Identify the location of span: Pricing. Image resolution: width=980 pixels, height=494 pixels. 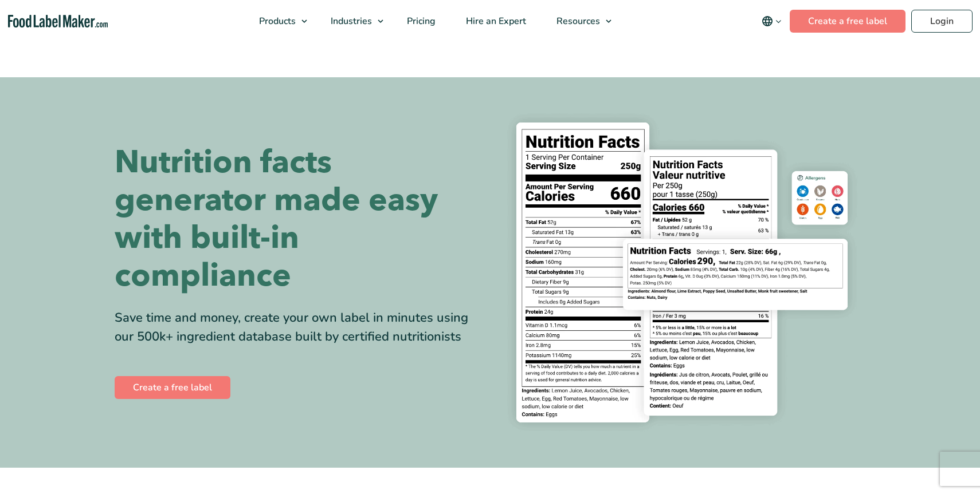
(420, 21).